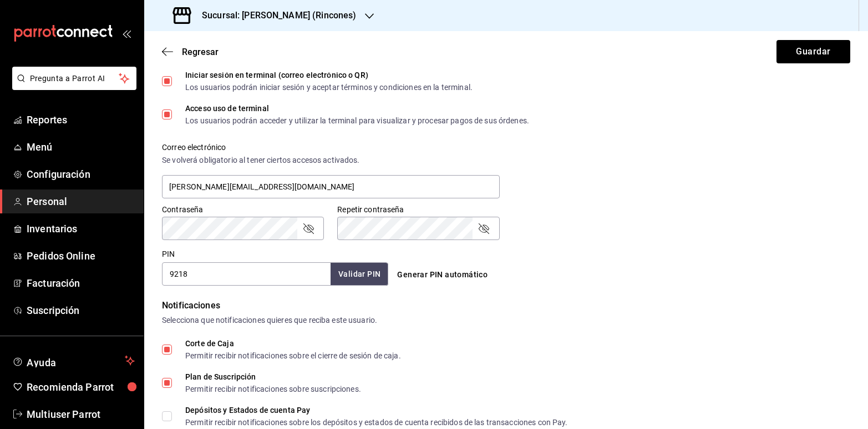  What do you see at coordinates (190, 51) in the screenshot?
I see `button: Regresar` at bounding box center [190, 51].